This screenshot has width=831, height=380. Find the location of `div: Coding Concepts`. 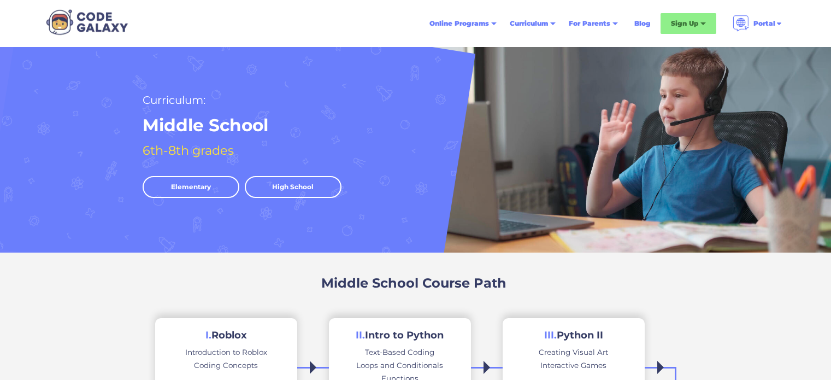

div: Coding Concepts is located at coordinates (226, 365).